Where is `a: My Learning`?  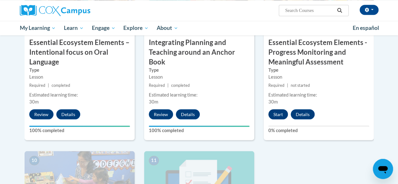 a: My Learning is located at coordinates (38, 28).